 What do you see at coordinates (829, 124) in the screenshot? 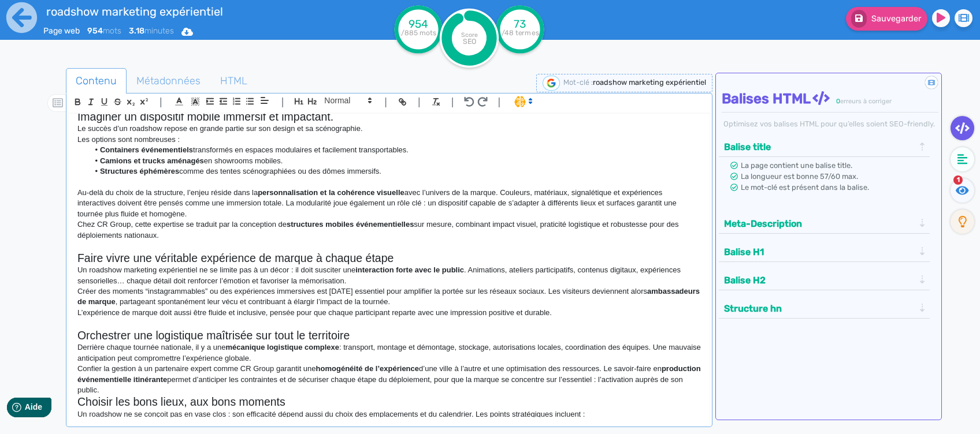
I see `div: Optimisez vos balises HTML pour qu’elles soient SEO-friendly.` at bounding box center [829, 124].